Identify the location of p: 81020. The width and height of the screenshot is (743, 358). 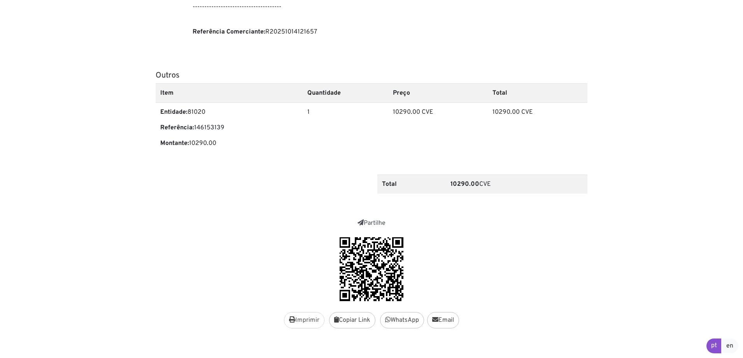
(229, 112).